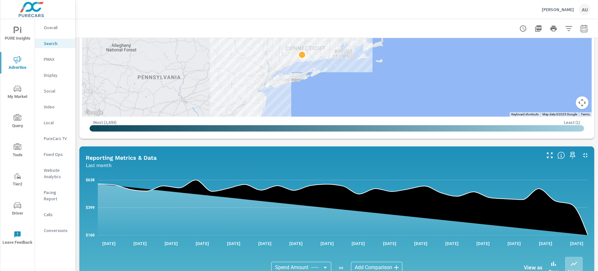 The image size is (598, 271). I want to click on p: Least ( 1 ), so click(572, 123).